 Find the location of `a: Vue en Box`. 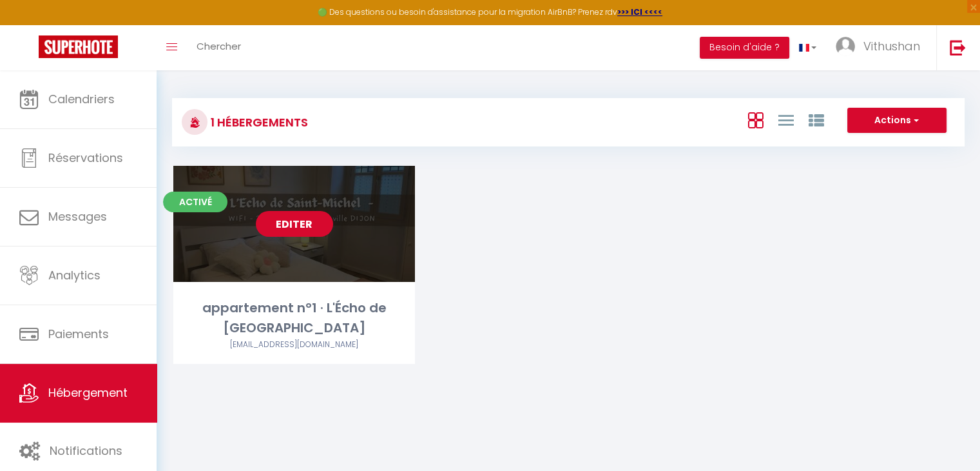

a: Vue en Box is located at coordinates (755, 119).